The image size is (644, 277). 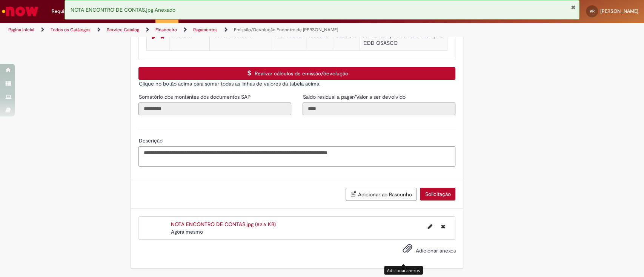 I want to click on button: Realizar cálculos de emissão/devolução, so click(x=297, y=73).